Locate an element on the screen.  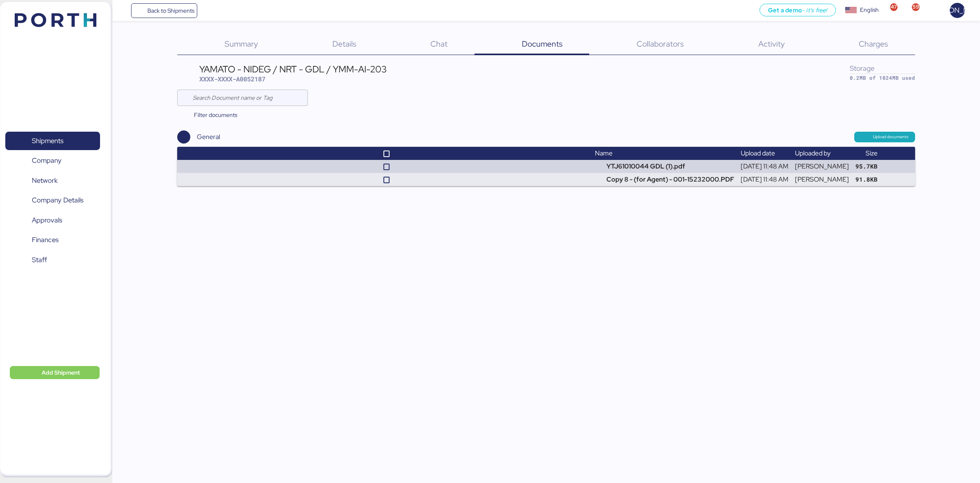
button: Filter documents is located at coordinates (210, 115).